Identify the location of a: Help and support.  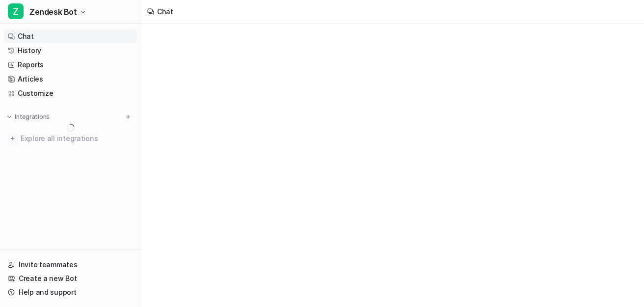
(70, 292).